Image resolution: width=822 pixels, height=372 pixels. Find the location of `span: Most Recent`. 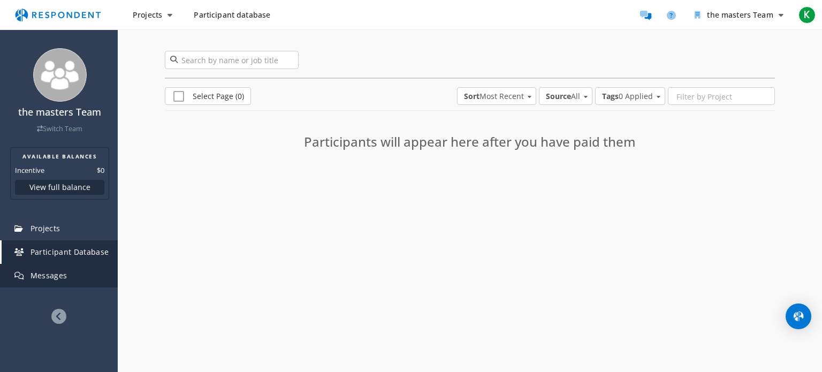

span: Most Recent is located at coordinates (494, 96).